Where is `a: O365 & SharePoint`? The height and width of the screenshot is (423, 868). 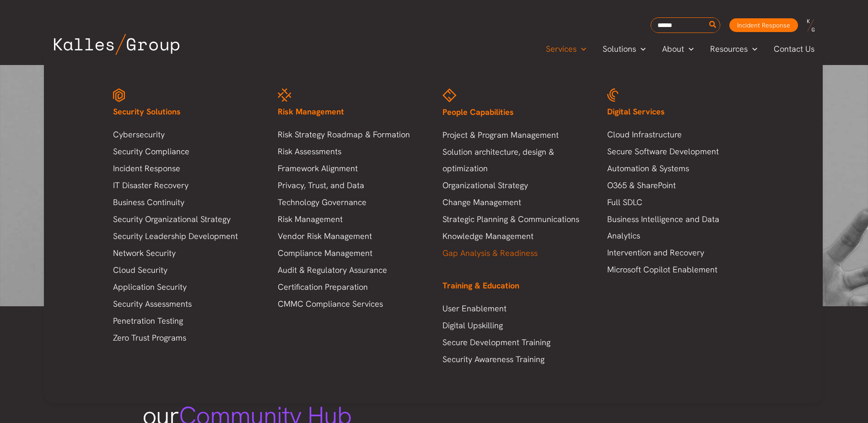
a: O365 & SharePoint is located at coordinates (680, 185).